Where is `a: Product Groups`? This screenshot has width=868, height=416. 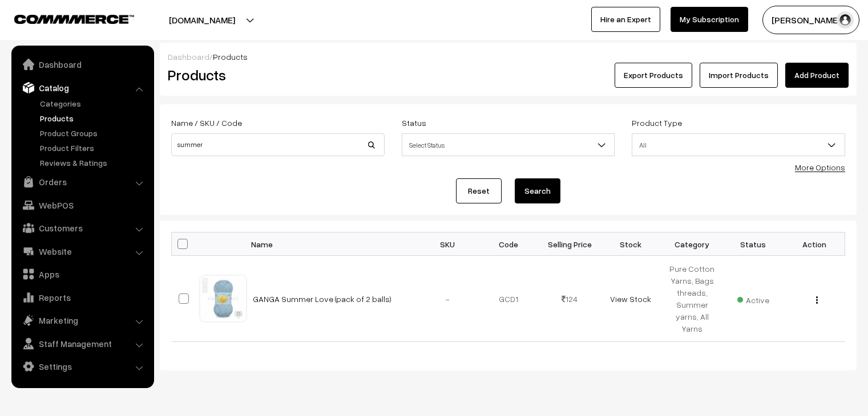
a: Product Groups is located at coordinates (93, 133).